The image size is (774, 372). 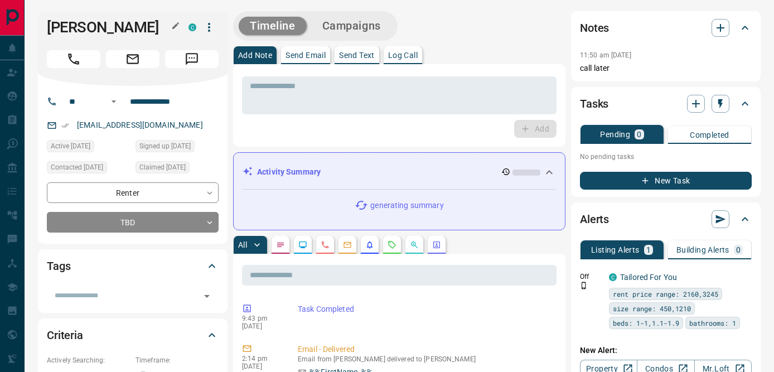 I want to click on p: Completed, so click(x=709, y=135).